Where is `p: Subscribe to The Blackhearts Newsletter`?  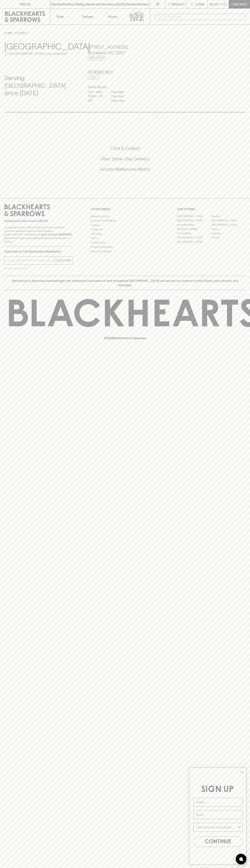 p: Subscribe to The Blackhearts Newsletter is located at coordinates (39, 252).